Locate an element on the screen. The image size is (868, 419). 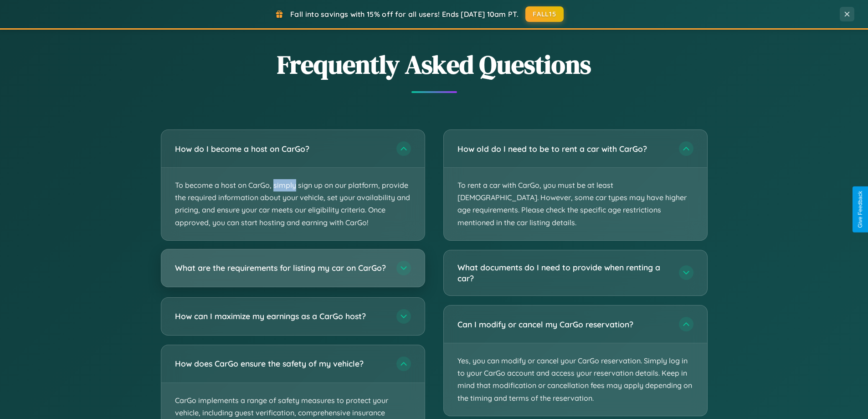
h3: What documents do I need to provide when renting a car? is located at coordinates (564, 273).